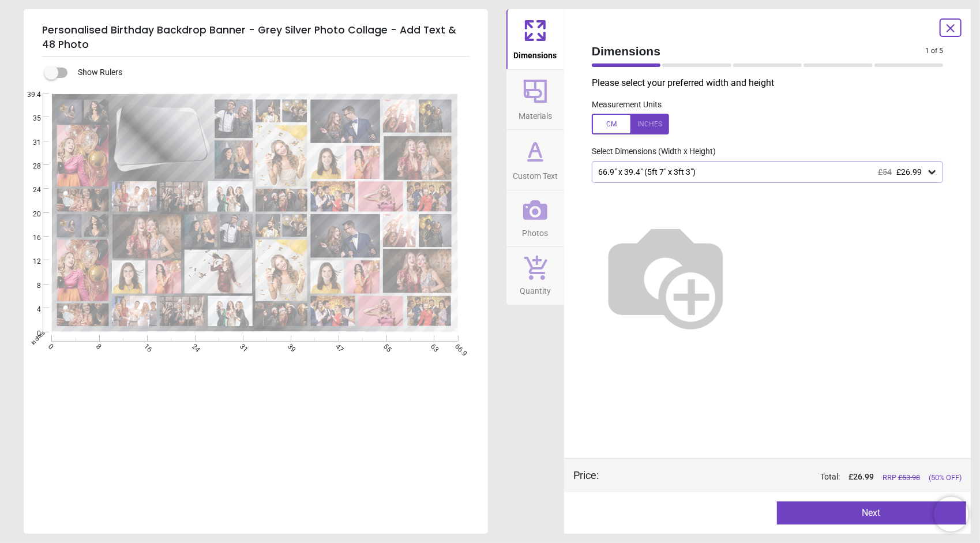  I want to click on span: £54, so click(885, 172).